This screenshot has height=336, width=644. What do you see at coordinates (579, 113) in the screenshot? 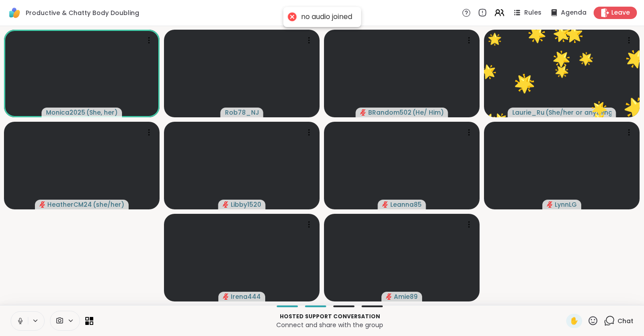
I see `span: ( She/her or anything else )` at bounding box center [579, 113].